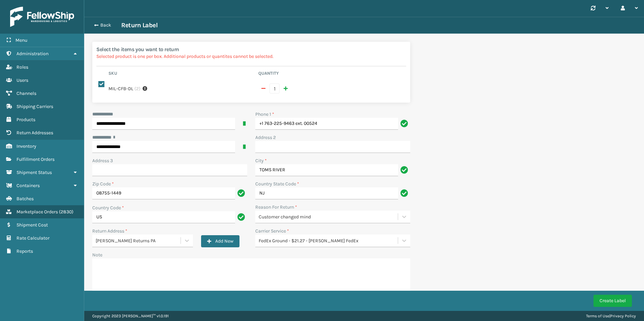  I want to click on label: MIL-CFB-DL, so click(121, 88).